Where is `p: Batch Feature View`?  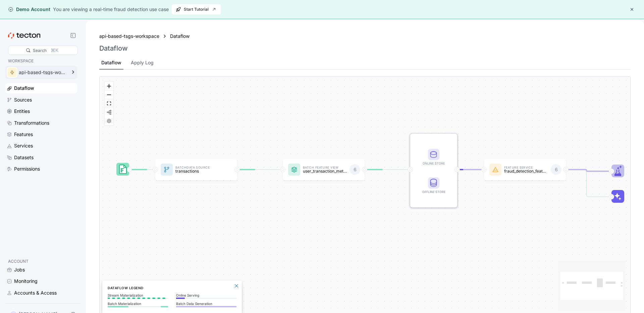 p: Batch Feature View is located at coordinates (324, 168).